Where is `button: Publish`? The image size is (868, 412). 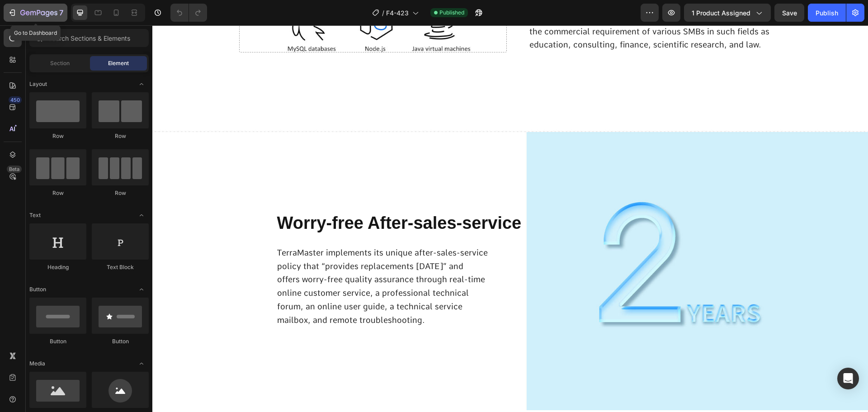 button: Publish is located at coordinates (827, 12).